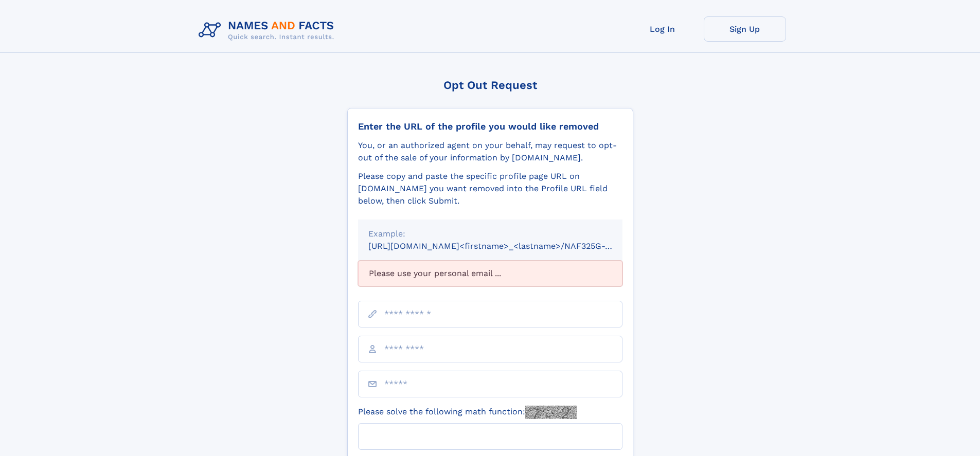  Describe the element at coordinates (490, 85) in the screenshot. I see `div: Opt Out Request` at that location.